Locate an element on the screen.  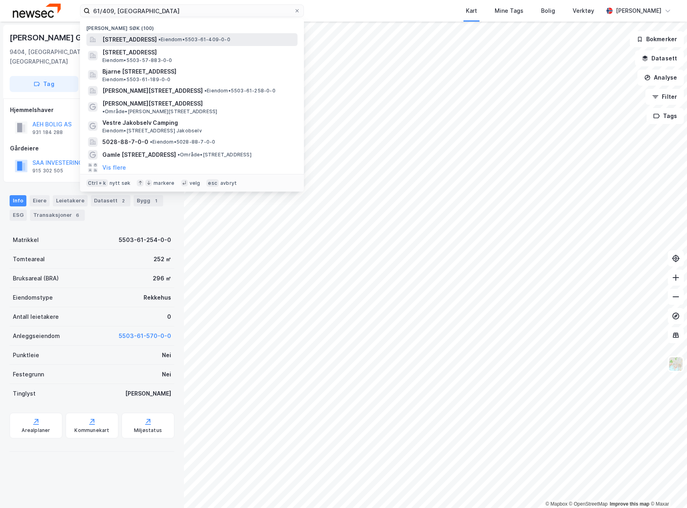
div: 915 302 505 is located at coordinates (48, 171).